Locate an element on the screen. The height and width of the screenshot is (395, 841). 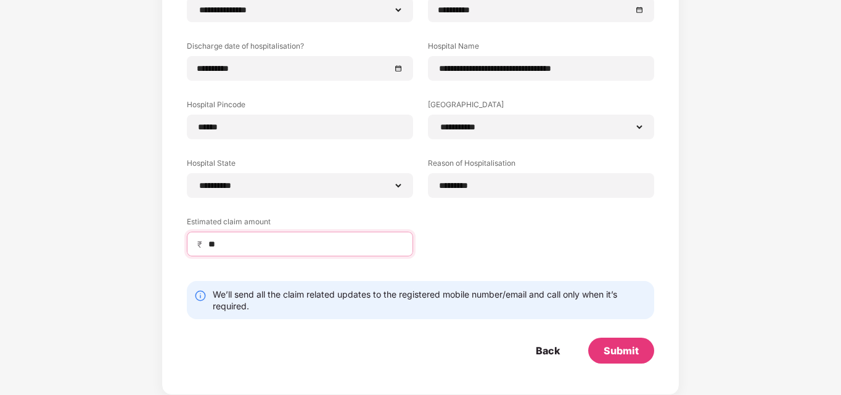
label: Hospital Pincode is located at coordinates (300, 107).